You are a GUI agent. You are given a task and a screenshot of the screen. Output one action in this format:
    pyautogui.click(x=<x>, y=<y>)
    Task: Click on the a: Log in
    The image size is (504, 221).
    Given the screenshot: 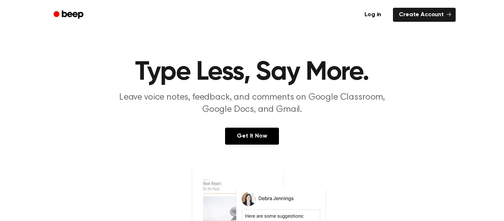 What is the action you would take?
    pyautogui.click(x=373, y=15)
    